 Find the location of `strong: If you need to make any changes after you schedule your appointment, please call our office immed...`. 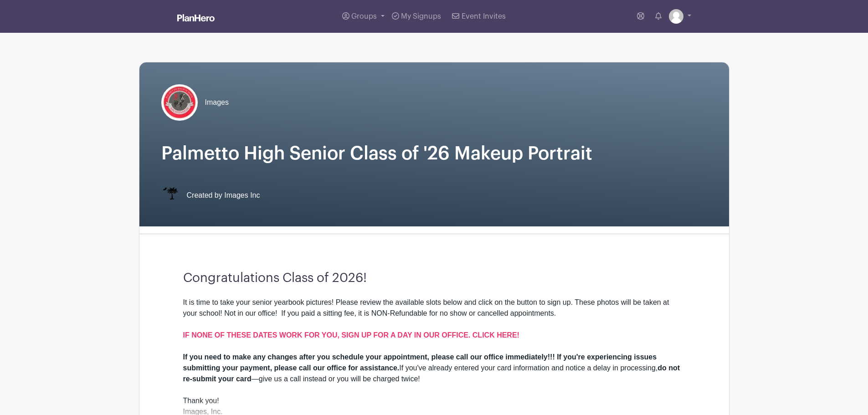

strong: If you need to make any changes after you schedule your appointment, please call our office immed... is located at coordinates (420, 362).